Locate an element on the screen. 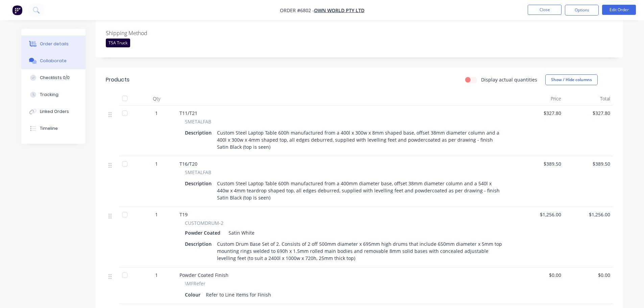 Image resolution: width=644 pixels, height=308 pixels. img: Factory is located at coordinates (17, 10).